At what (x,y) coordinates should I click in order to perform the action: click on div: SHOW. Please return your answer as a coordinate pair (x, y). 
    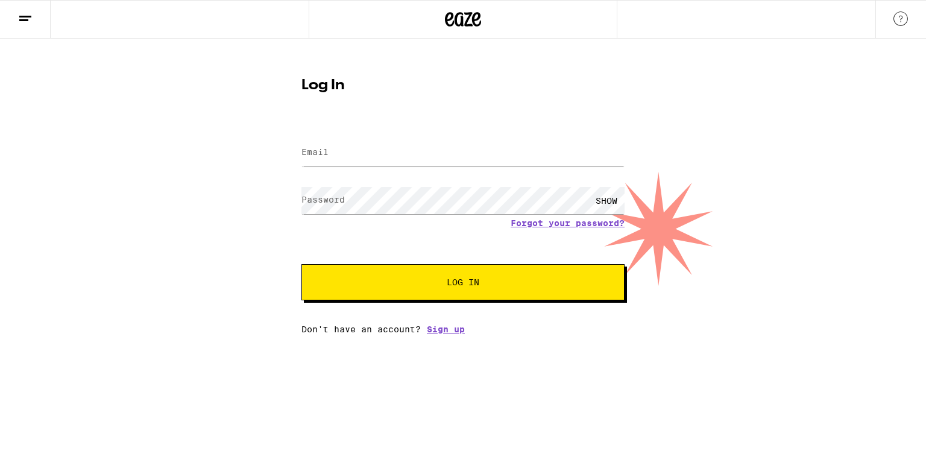
    Looking at the image, I should click on (607, 200).